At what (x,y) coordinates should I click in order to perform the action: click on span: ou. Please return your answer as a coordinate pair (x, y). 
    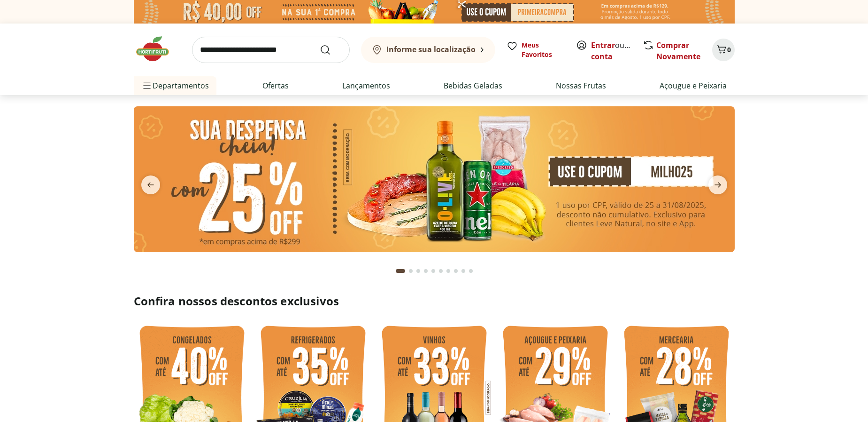
    Looking at the image, I should click on (611, 51).